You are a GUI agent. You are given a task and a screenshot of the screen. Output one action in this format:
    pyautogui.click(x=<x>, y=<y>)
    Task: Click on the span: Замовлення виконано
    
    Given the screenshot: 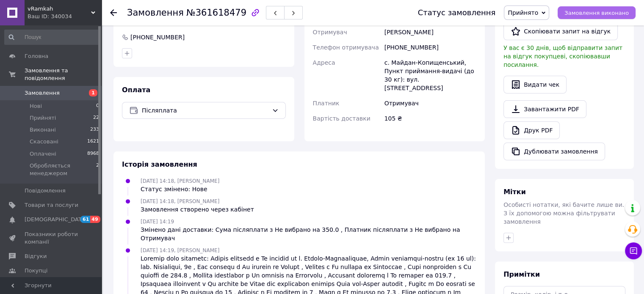 What is the action you would take?
    pyautogui.click(x=597, y=13)
    